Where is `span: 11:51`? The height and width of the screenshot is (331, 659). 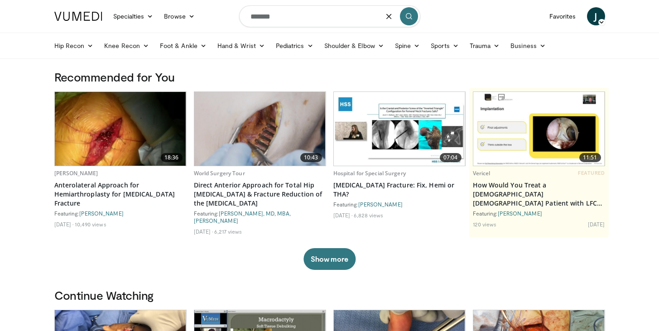
span: 11:51 is located at coordinates (591, 158).